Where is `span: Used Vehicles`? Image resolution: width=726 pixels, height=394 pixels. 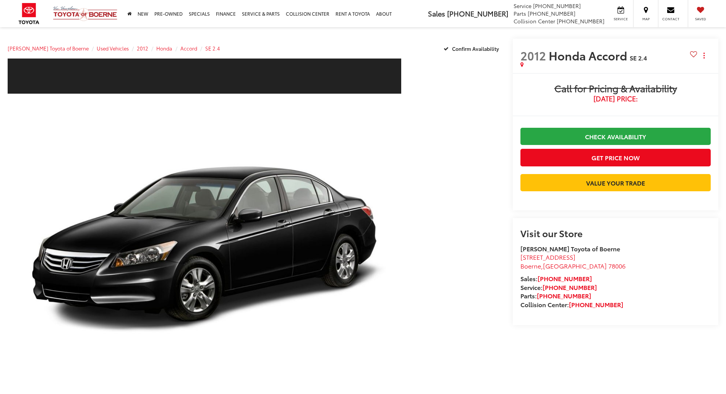
span: Used Vehicles is located at coordinates (113, 48).